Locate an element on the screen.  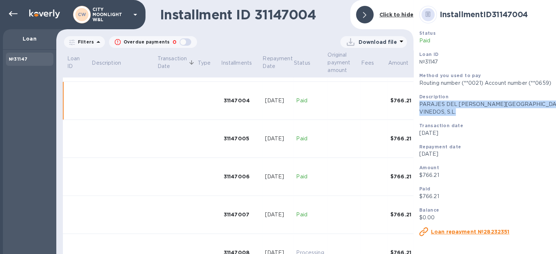
p: Description is located at coordinates (106, 63).